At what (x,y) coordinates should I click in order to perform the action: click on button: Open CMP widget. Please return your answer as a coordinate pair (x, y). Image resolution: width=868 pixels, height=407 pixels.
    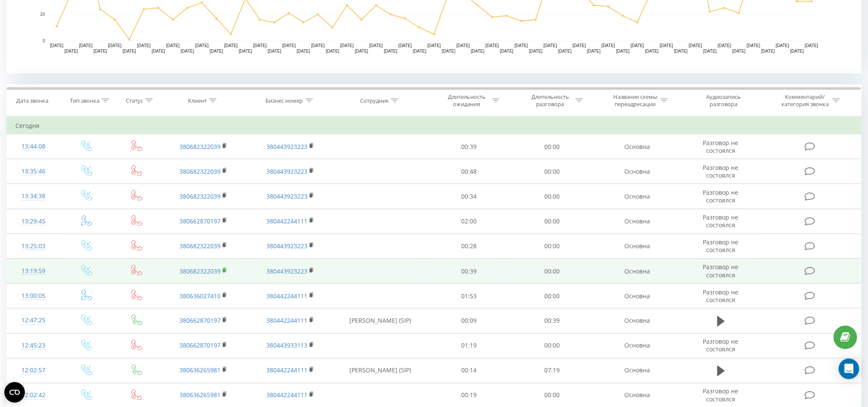
    Looking at the image, I should click on (14, 393).